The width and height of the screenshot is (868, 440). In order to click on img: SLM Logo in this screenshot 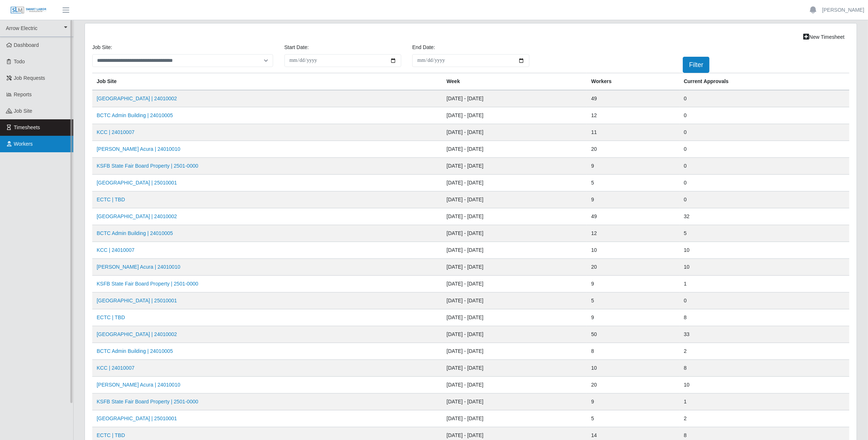, I will do `click(29, 10)`.